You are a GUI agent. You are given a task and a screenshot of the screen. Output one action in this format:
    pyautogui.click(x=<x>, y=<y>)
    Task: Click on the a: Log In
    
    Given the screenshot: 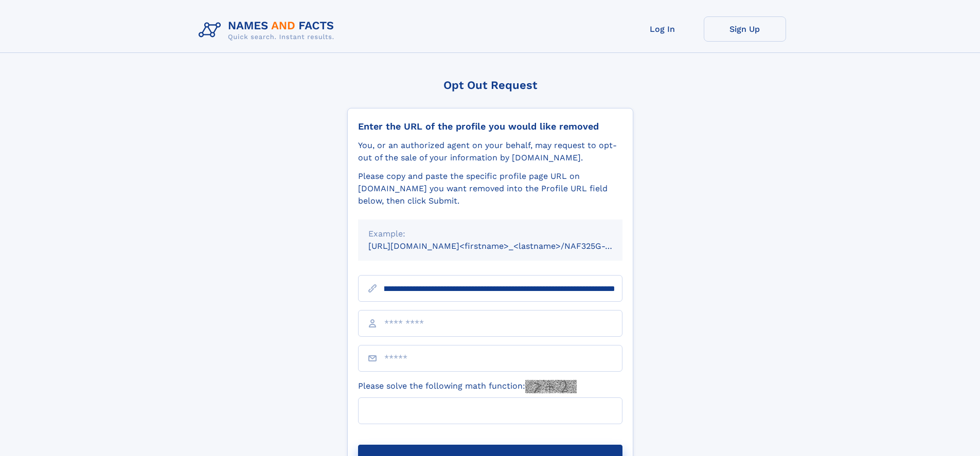 What is the action you would take?
    pyautogui.click(x=663, y=29)
    